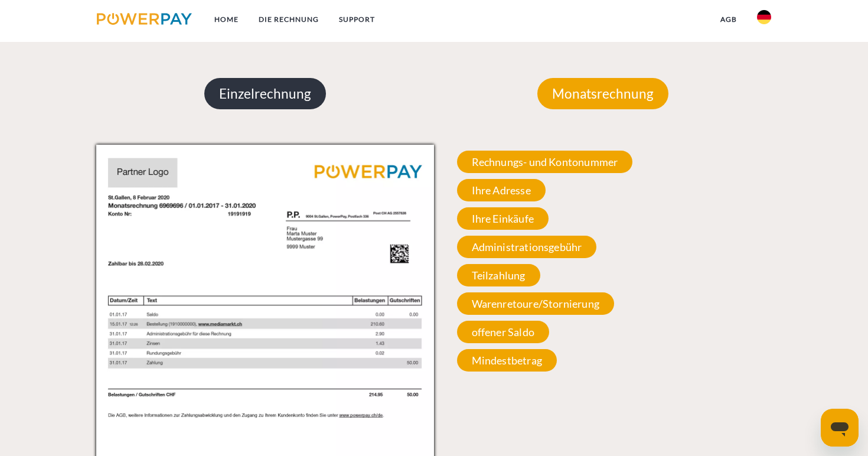 This screenshot has width=868, height=456. I want to click on span: Rechnungs- und Kontonummer, so click(545, 162).